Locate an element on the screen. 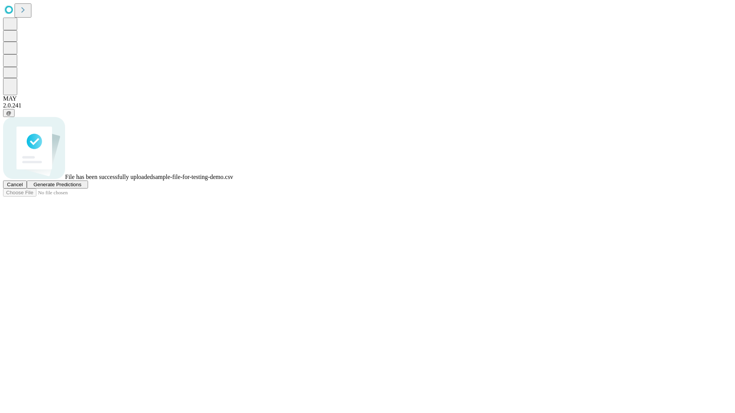 The image size is (735, 413). span: Cancel is located at coordinates (15, 184).